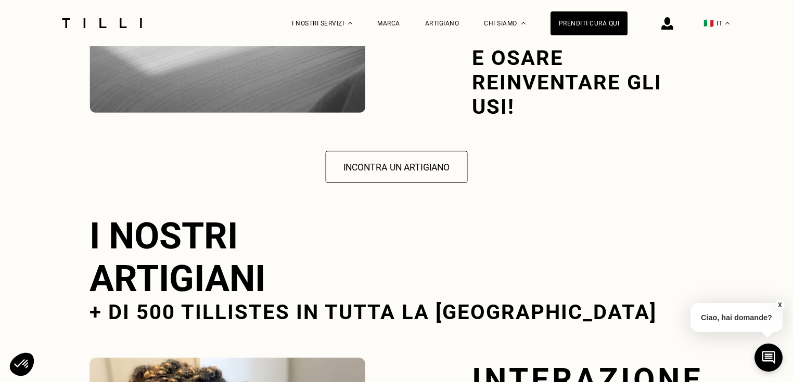 Image resolution: width=793 pixels, height=382 pixels. What do you see at coordinates (589, 23) in the screenshot?
I see `a: Prenditi cura qui` at bounding box center [589, 23].